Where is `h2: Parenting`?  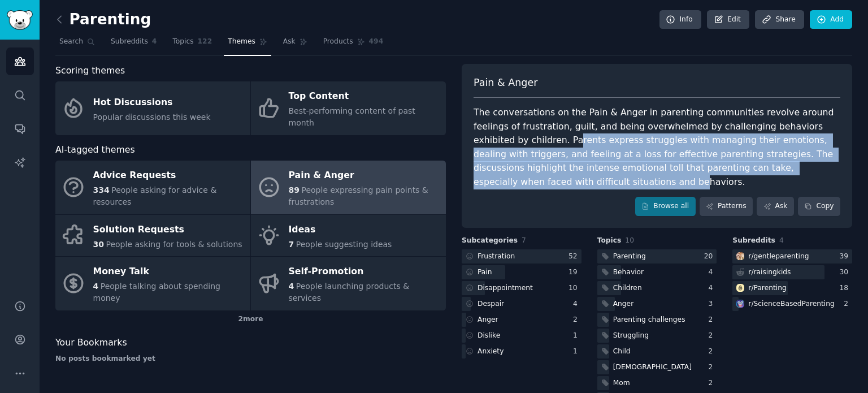
h2: Parenting is located at coordinates (103, 20).